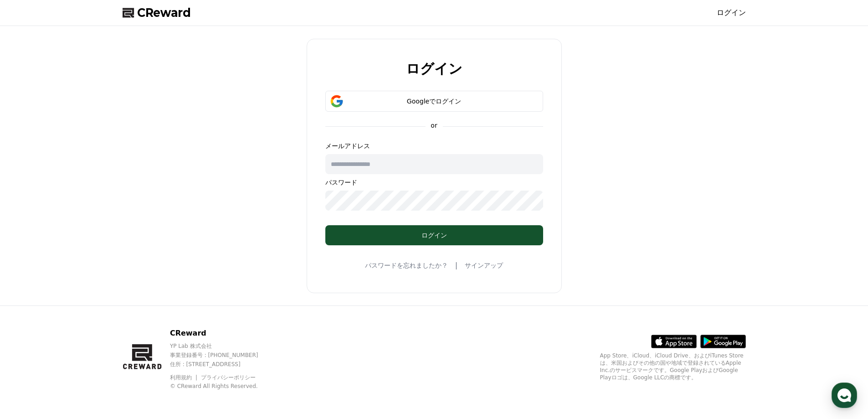 Image resolution: width=868 pixels, height=419 pixels. What do you see at coordinates (434, 68) in the screenshot?
I see `h2: ログイン` at bounding box center [434, 68].